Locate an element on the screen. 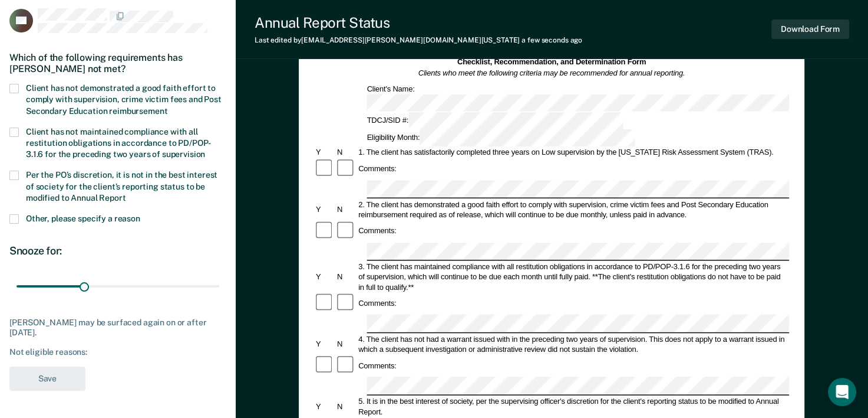  div: 3. The client has maintained compliance with all restitution obligations in accordance to PD/POP-... is located at coordinates (574, 276).